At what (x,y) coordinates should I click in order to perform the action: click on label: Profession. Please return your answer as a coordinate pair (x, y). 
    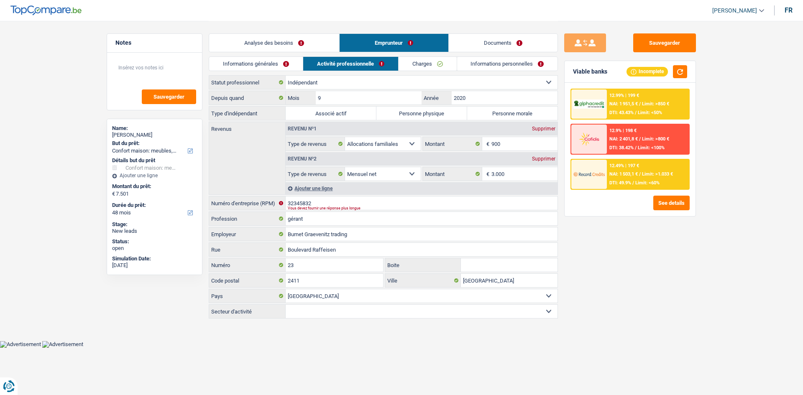
    Looking at the image, I should click on (247, 219).